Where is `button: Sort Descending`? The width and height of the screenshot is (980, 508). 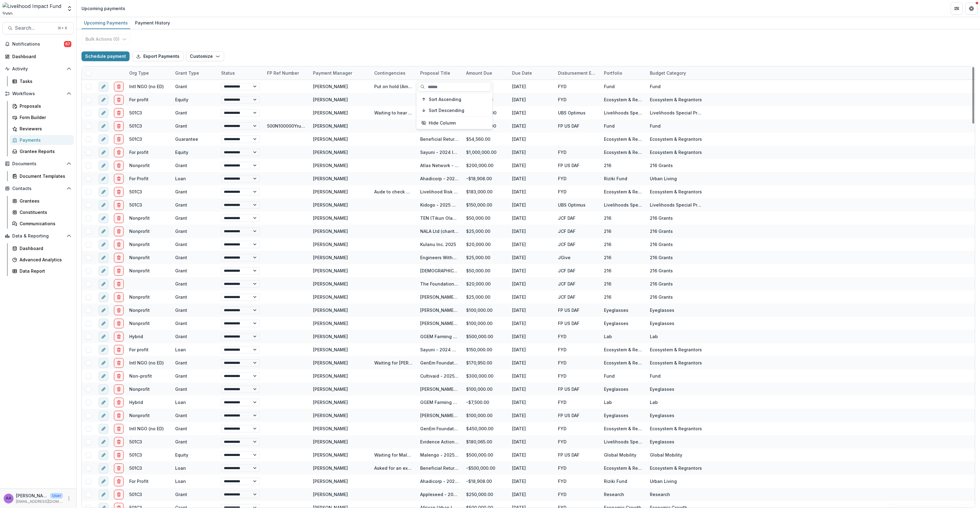
button: Sort Descending is located at coordinates (454, 111).